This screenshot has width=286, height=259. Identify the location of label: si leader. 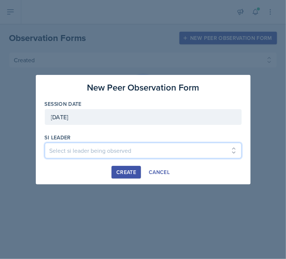
(58, 138).